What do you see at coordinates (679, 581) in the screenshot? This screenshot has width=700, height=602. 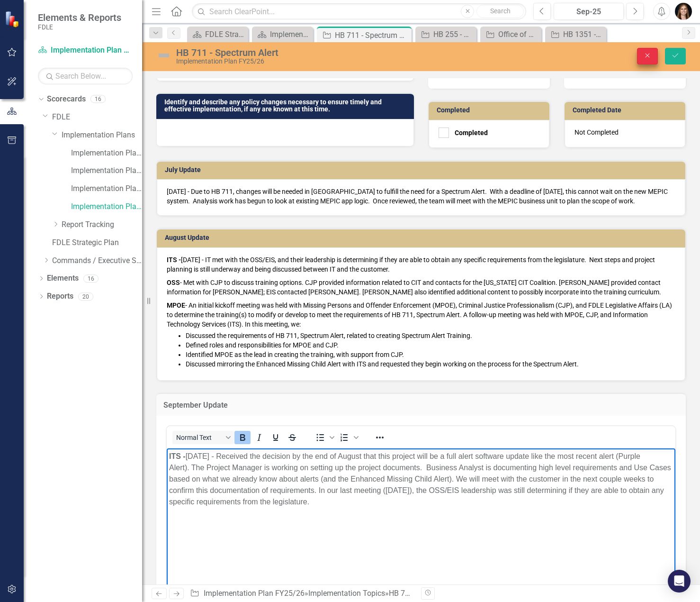 I see `div: Open Intercom Messenger` at bounding box center [679, 581].